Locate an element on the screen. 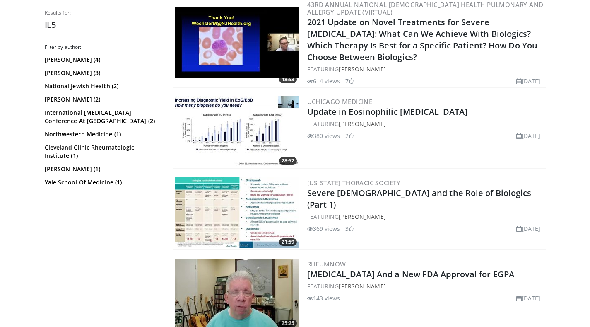 The height and width of the screenshot is (327, 590). li: 3 is located at coordinates (349, 228).